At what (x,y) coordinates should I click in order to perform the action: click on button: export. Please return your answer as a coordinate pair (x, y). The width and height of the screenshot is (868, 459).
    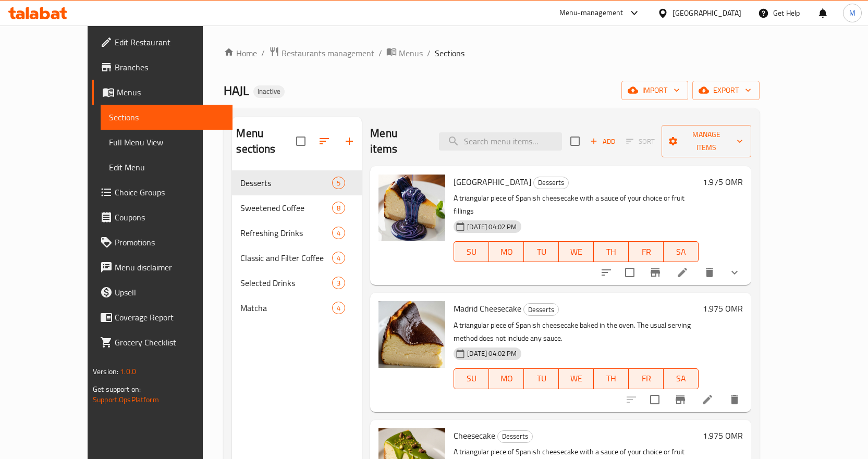
    Looking at the image, I should click on (726, 90).